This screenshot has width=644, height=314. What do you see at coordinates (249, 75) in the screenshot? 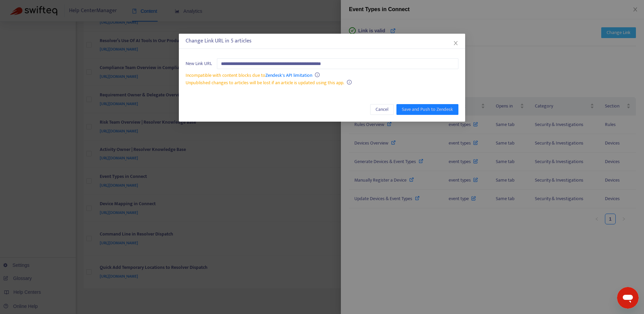
I see `span: Incompatible with content blocks due to` at bounding box center [249, 75].